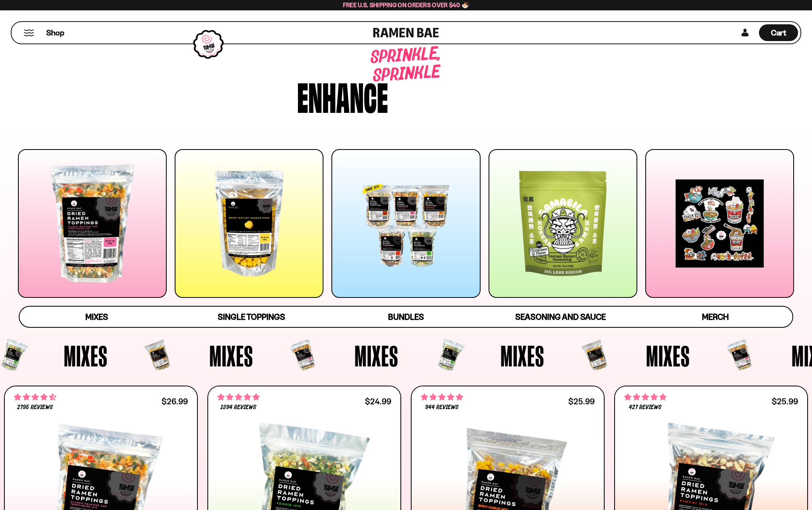 This screenshot has height=510, width=812. I want to click on a: Seasoning and Sauce, so click(560, 316).